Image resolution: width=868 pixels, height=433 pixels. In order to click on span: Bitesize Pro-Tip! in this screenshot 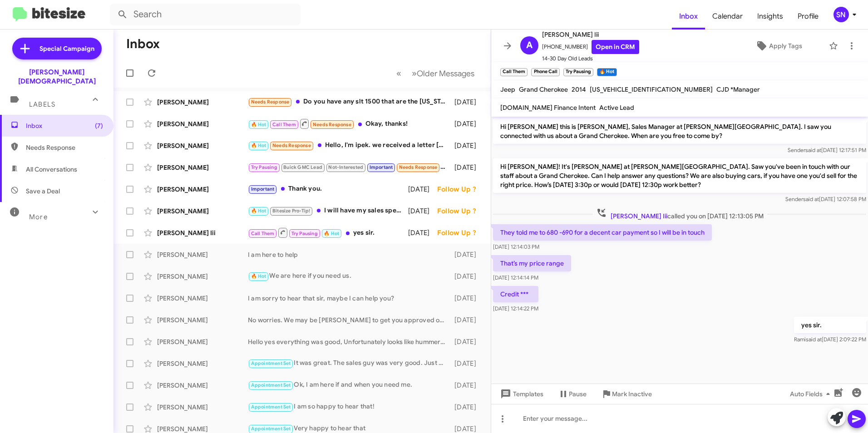, I will do `click(291, 211)`.